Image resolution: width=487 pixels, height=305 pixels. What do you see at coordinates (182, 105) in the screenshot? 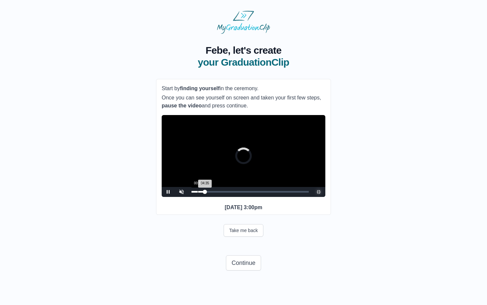
I see `b: pause the video` at bounding box center [182, 105].